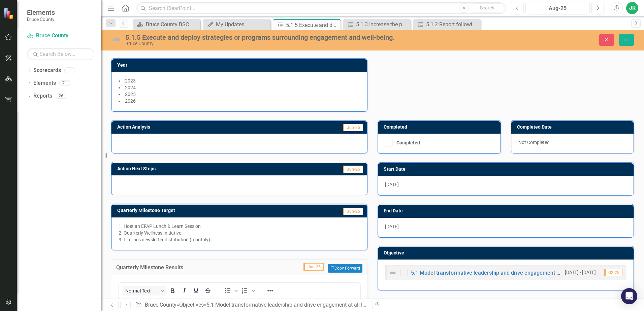  What do you see at coordinates (345, 268) in the screenshot?
I see `button: Copy Forward` at bounding box center [345, 268].